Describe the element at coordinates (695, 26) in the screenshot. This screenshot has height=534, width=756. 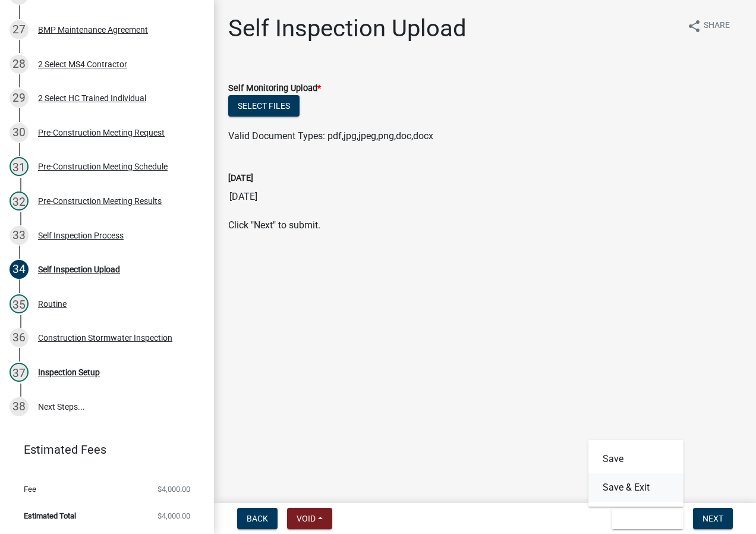
I see `i: share` at that location.